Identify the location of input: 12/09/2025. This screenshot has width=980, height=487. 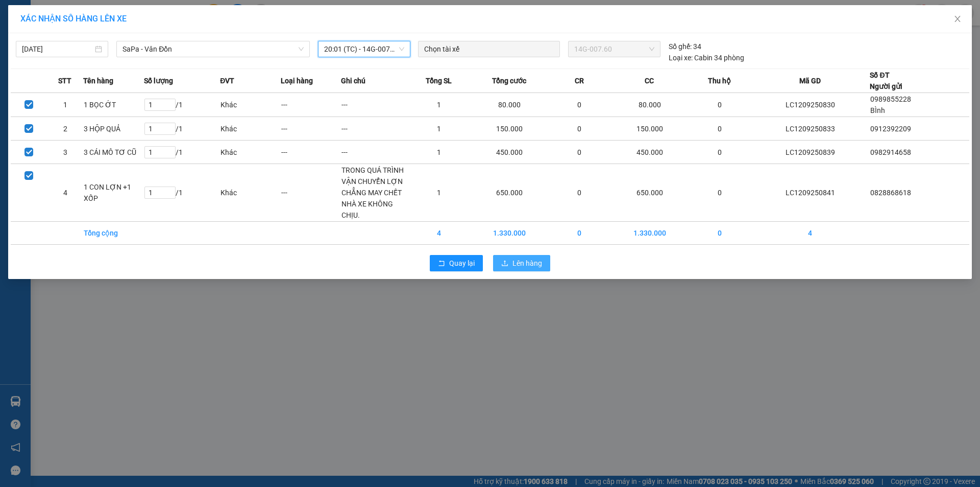
(57, 49).